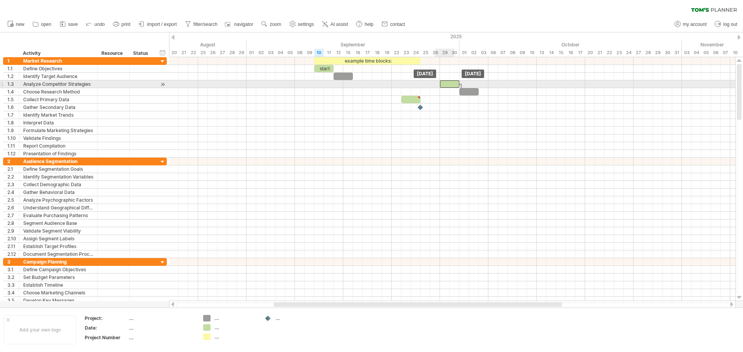  What do you see at coordinates (493, 53) in the screenshot?
I see `div: Monday, 6 October 2025` at bounding box center [493, 53].